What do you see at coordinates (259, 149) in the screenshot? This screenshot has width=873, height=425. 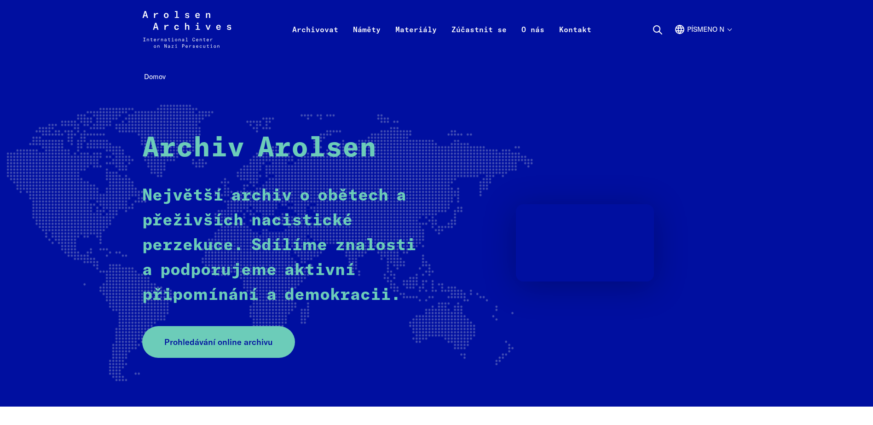 I see `strong: Archiv Arolsen` at bounding box center [259, 149].